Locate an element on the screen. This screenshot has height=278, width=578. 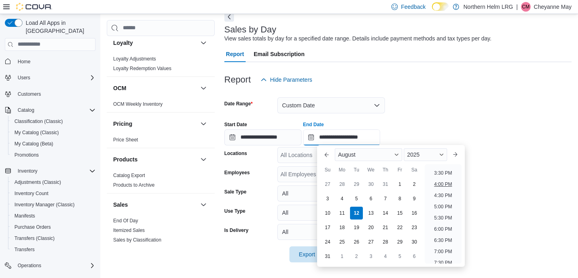
label: Employees is located at coordinates (237, 173).